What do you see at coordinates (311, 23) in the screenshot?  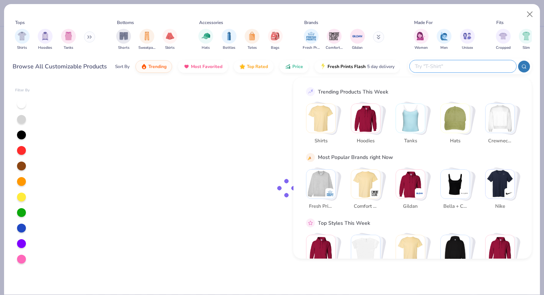 I see `div: Brands` at bounding box center [311, 23].